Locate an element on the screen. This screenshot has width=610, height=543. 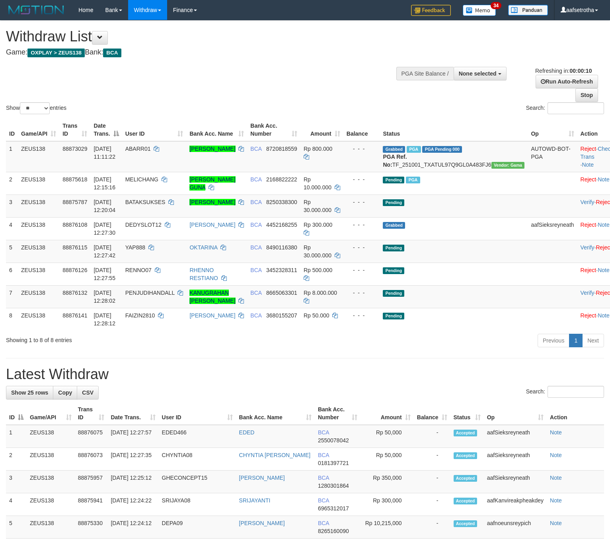
div: Showing 1 to 8 of 8 entries is located at coordinates (127, 339).